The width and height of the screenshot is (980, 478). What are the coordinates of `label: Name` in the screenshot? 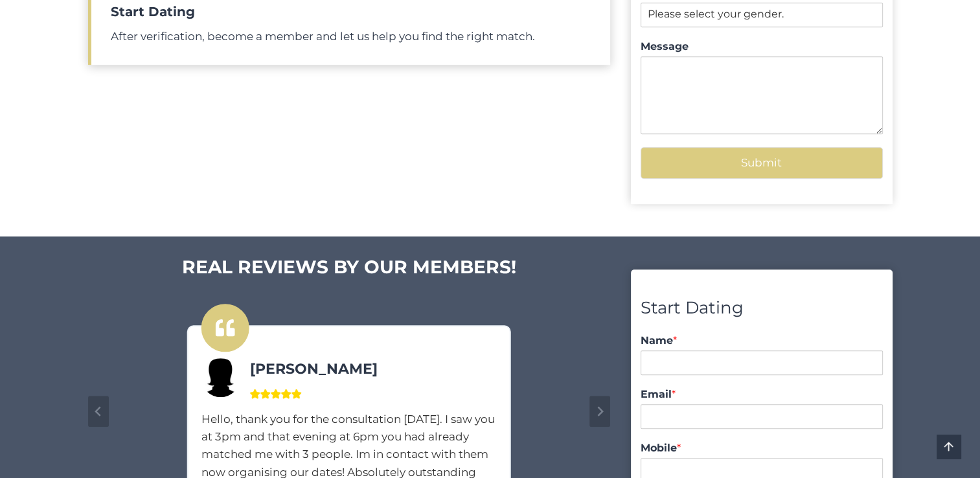 It's located at (761, 341).